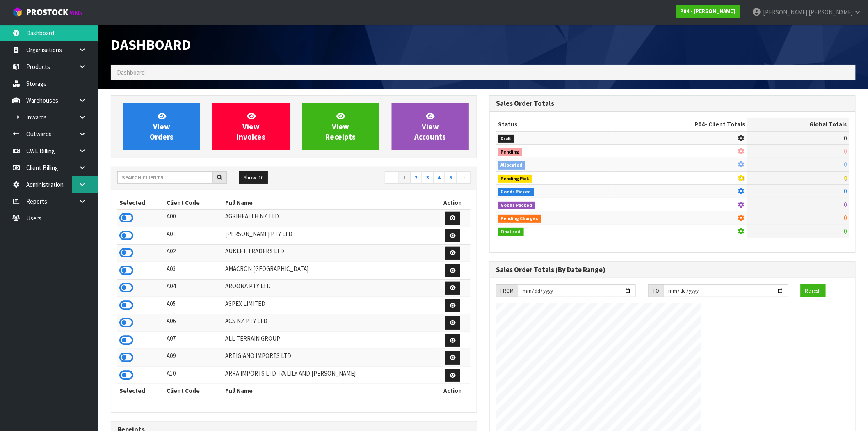 The height and width of the screenshot is (431, 868). Describe the element at coordinates (672, 270) in the screenshot. I see `h3: Sales Order Totals (By Date Range)` at that location.